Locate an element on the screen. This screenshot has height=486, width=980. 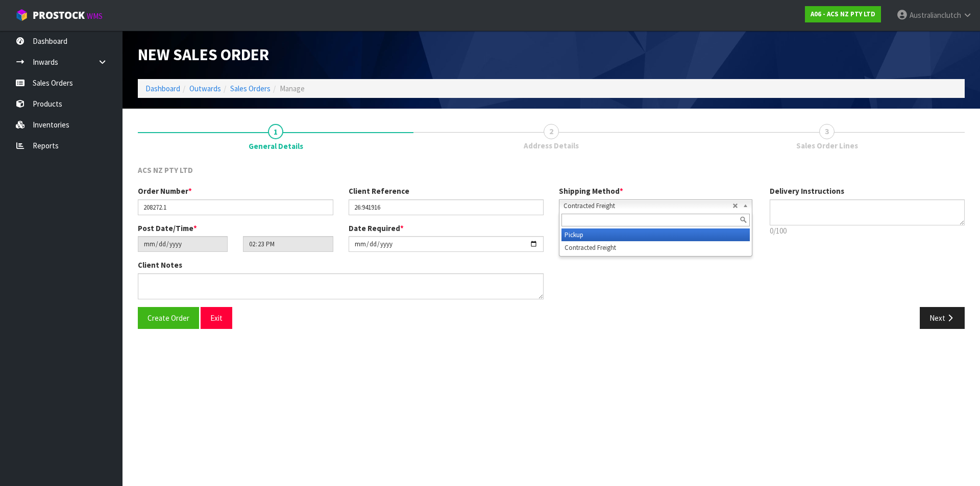
label: Client Notes is located at coordinates (160, 265).